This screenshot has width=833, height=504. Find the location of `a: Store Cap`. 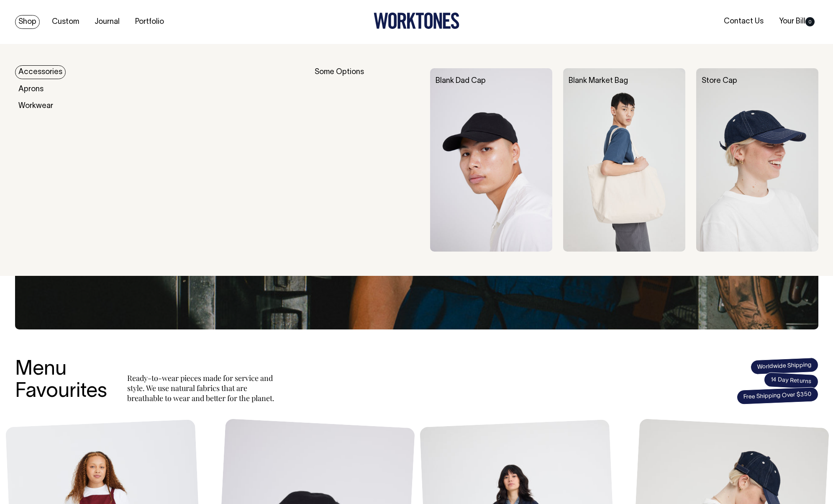

a: Store Cap is located at coordinates (720, 80).